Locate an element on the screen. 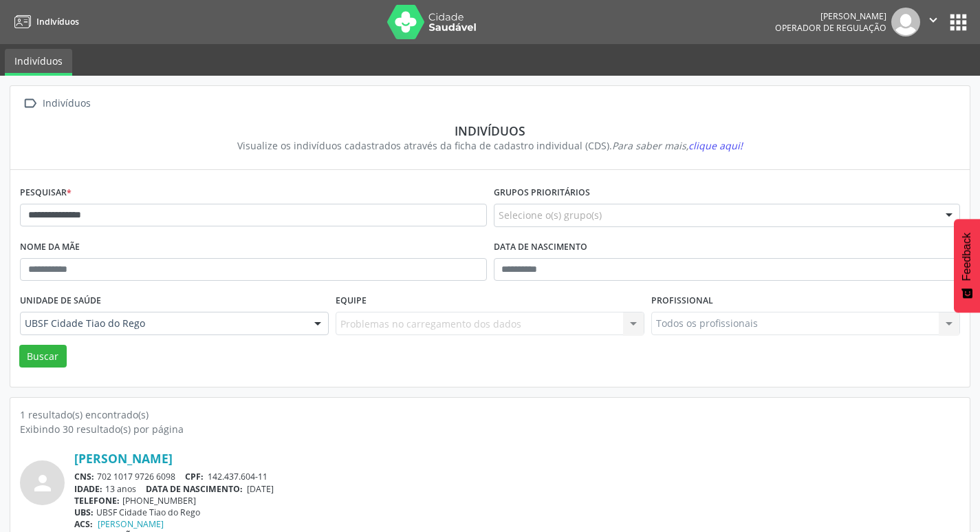 The height and width of the screenshot is (532, 980). span: UBSF Cidade Tiao do Rego is located at coordinates (162, 324).